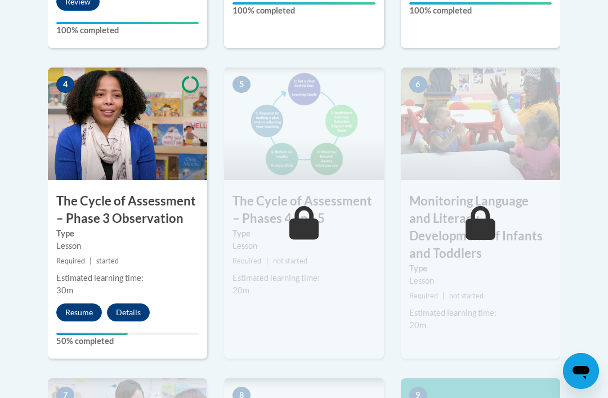  Describe the element at coordinates (303, 210) in the screenshot. I see `h3: The Cycle of Assessment – Phases 4 and 5` at that location.